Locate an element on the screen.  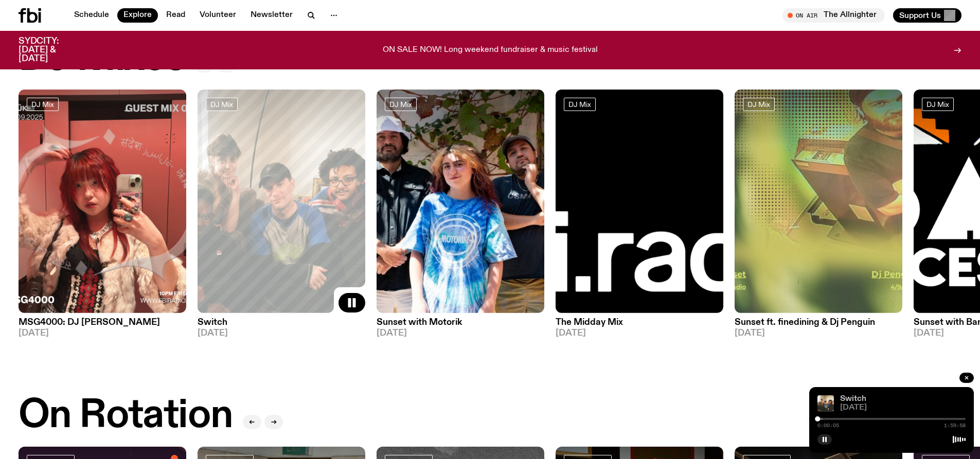
a: Switch is located at coordinates (852, 398).